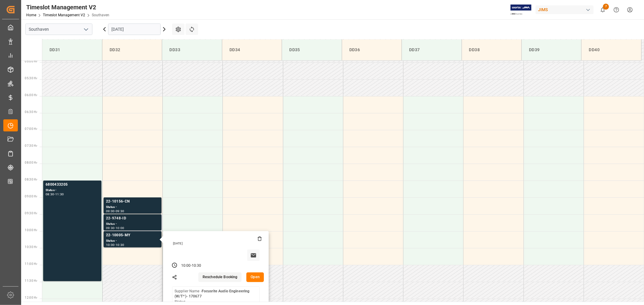 This screenshot has width=644, height=305. What do you see at coordinates (372, 50) in the screenshot?
I see `div: DD36` at bounding box center [372, 50].